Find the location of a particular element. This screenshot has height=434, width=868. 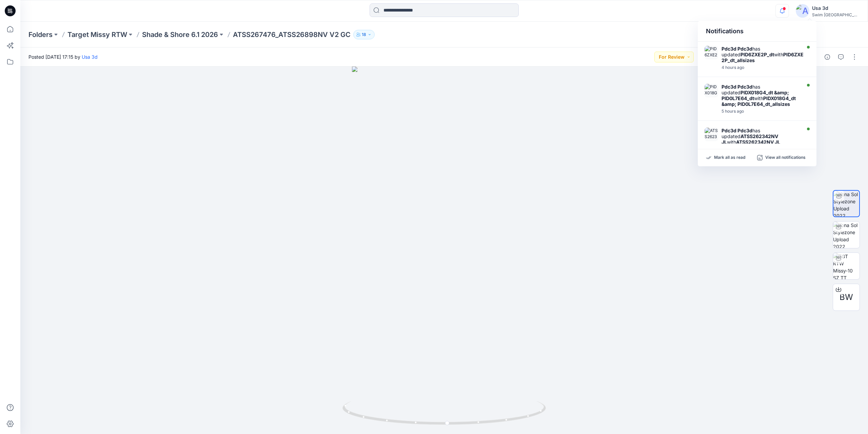

p: ATSS267476_ATSS26898NV V2 GC is located at coordinates (292, 35).